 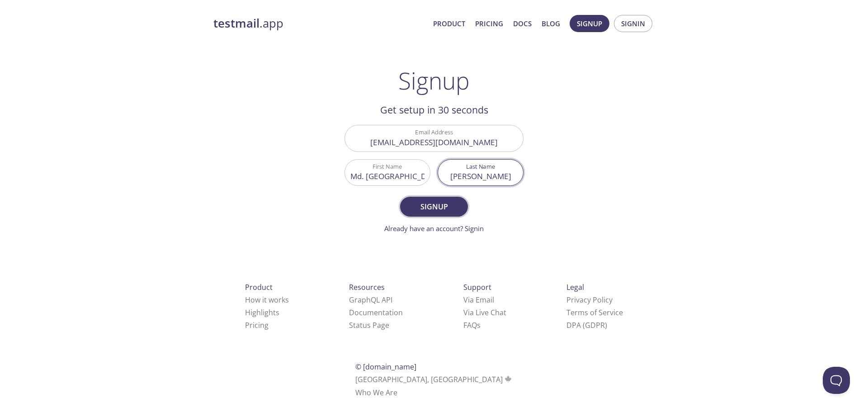 What do you see at coordinates (478, 287) in the screenshot?
I see `span: Support` at bounding box center [478, 287].